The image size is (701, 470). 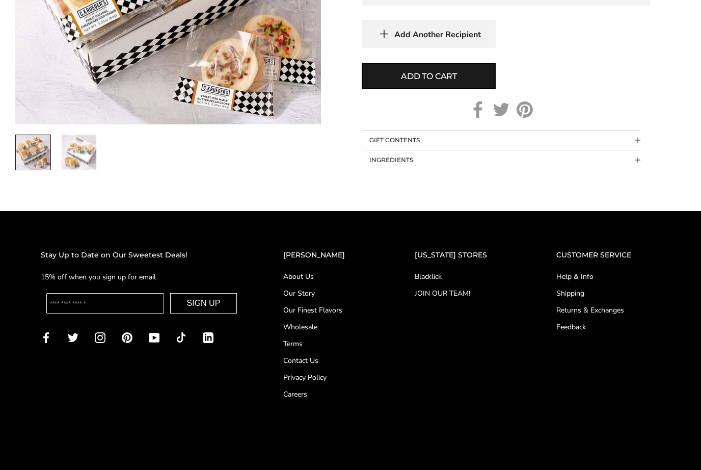 I want to click on a: Shipping, so click(x=608, y=293).